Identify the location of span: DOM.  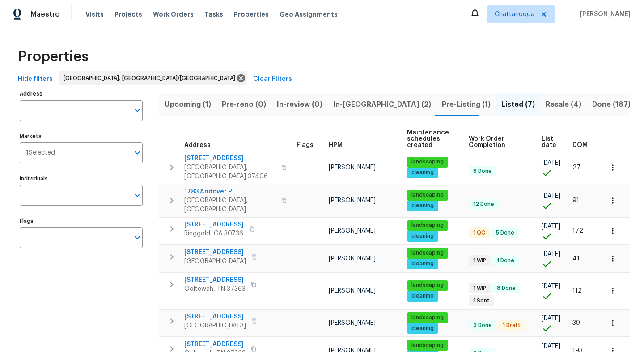
(580, 145).